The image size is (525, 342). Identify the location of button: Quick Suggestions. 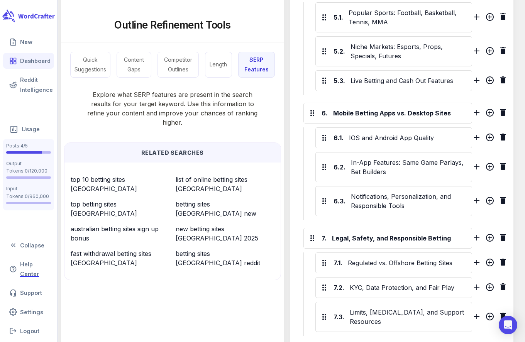
(90, 64).